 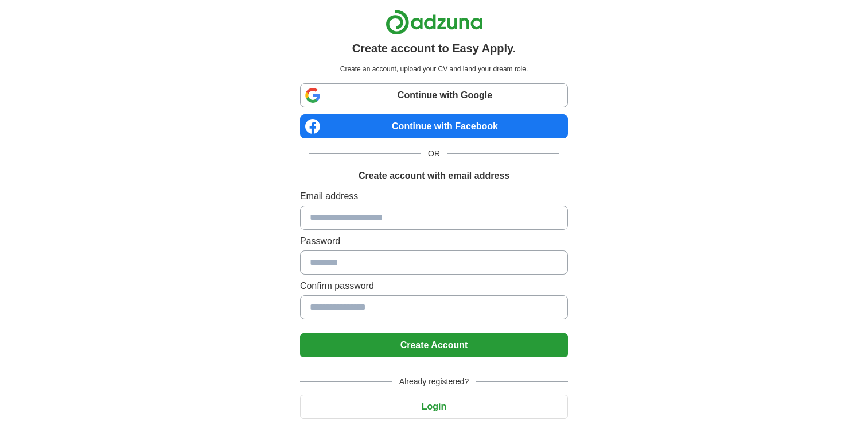 I want to click on h1: Create account with email address, so click(x=434, y=175).